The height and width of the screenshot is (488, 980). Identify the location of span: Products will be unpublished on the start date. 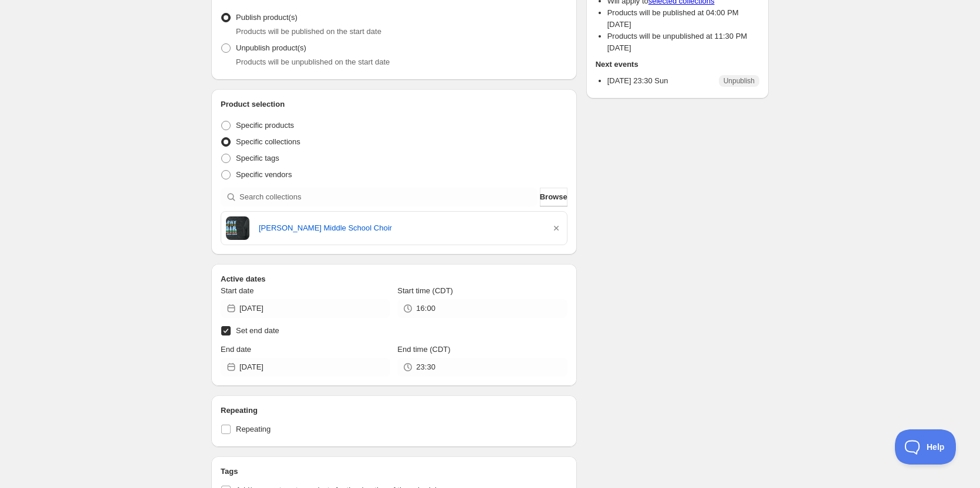
(313, 62).